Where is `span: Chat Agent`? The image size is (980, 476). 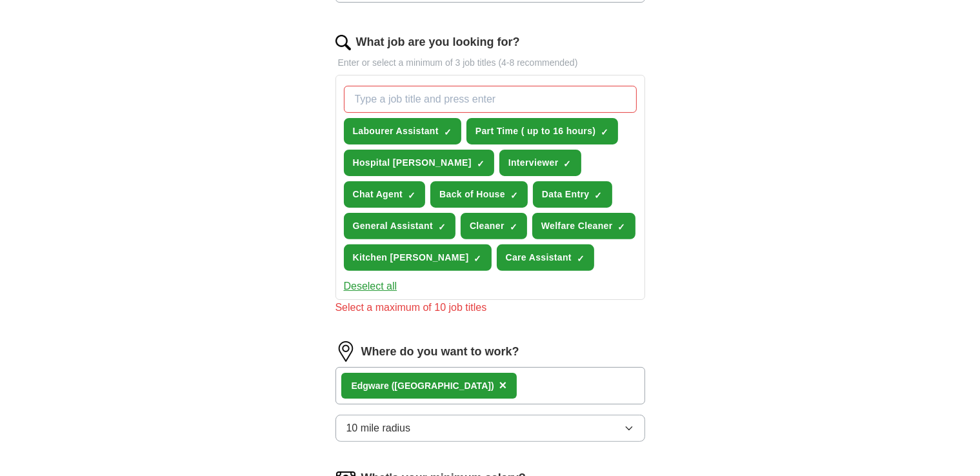
span: Chat Agent is located at coordinates (378, 194).